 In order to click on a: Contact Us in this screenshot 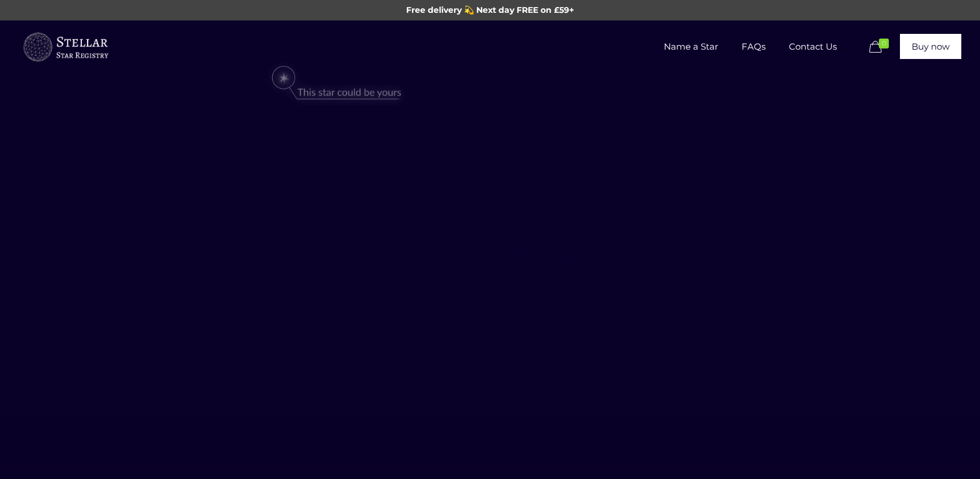, I will do `click(813, 47)`.